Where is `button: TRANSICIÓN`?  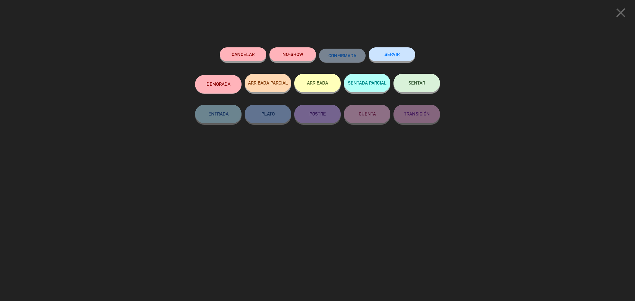
button: TRANSICIÓN is located at coordinates (416, 114).